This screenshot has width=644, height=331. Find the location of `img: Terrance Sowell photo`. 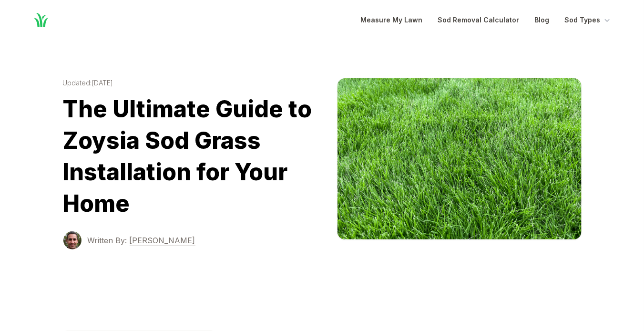

img: Terrance Sowell photo is located at coordinates (72, 240).